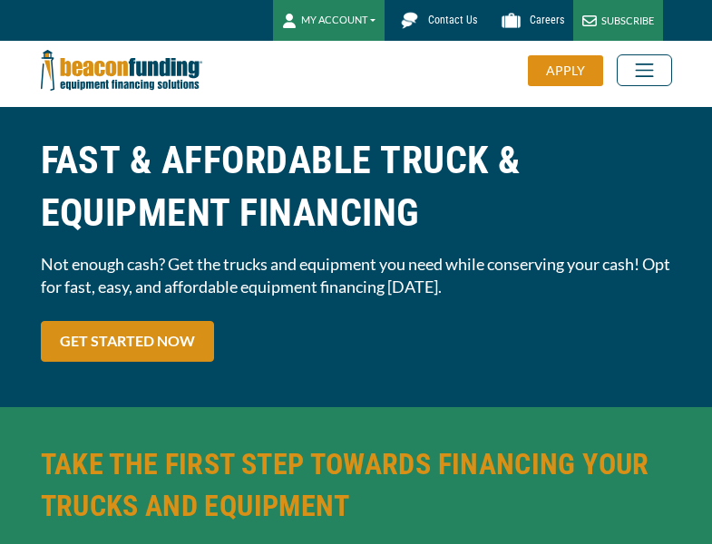  What do you see at coordinates (530, 20) in the screenshot?
I see `a: Careers` at bounding box center [530, 20].